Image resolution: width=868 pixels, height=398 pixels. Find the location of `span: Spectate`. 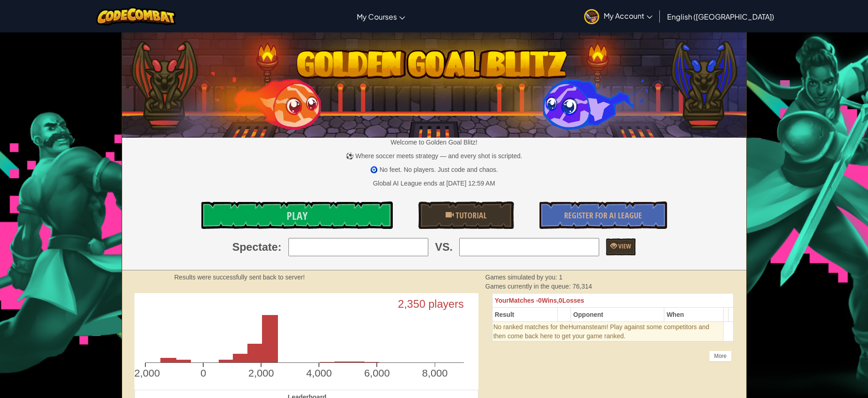

span: Spectate is located at coordinates (256, 247).